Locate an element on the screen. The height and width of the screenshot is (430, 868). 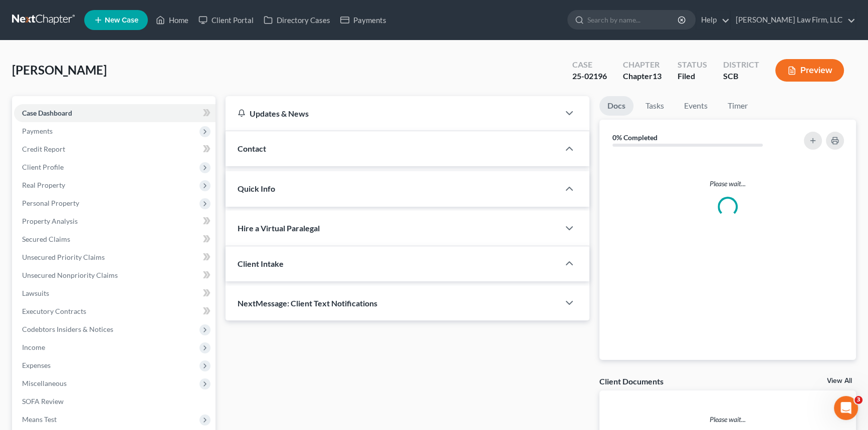
a: Property Analysis is located at coordinates (115, 222).